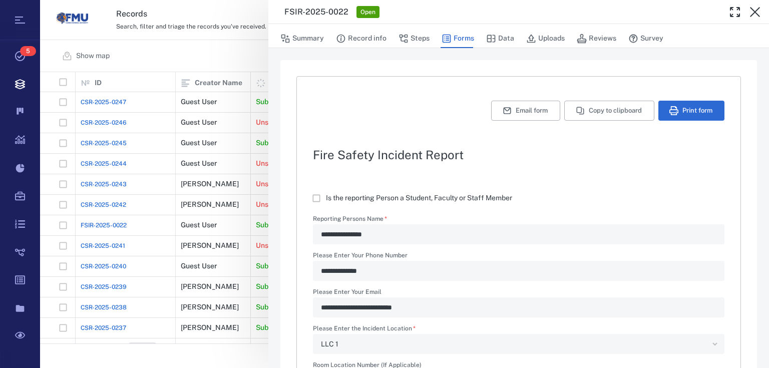  Describe the element at coordinates (646, 39) in the screenshot. I see `button: Survey` at that location.